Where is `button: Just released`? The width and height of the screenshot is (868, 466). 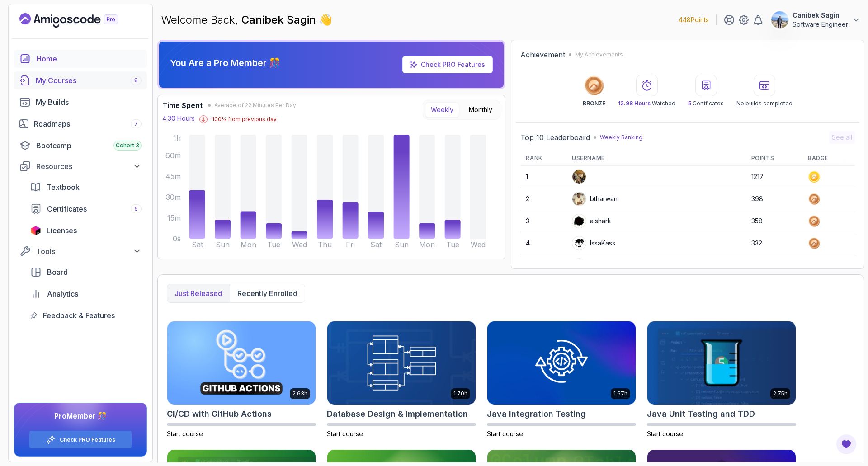
button: Just released is located at coordinates (199, 293).